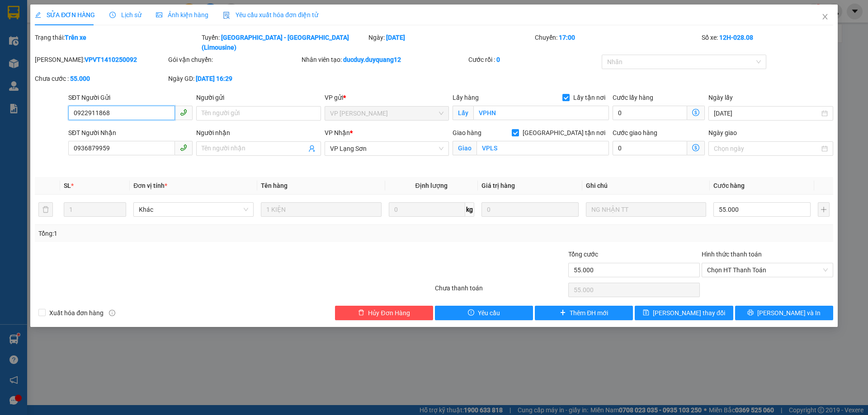 The image size is (868, 415). What do you see at coordinates (130, 98) in the screenshot?
I see `div: SĐT Người Gửi` at bounding box center [130, 98].